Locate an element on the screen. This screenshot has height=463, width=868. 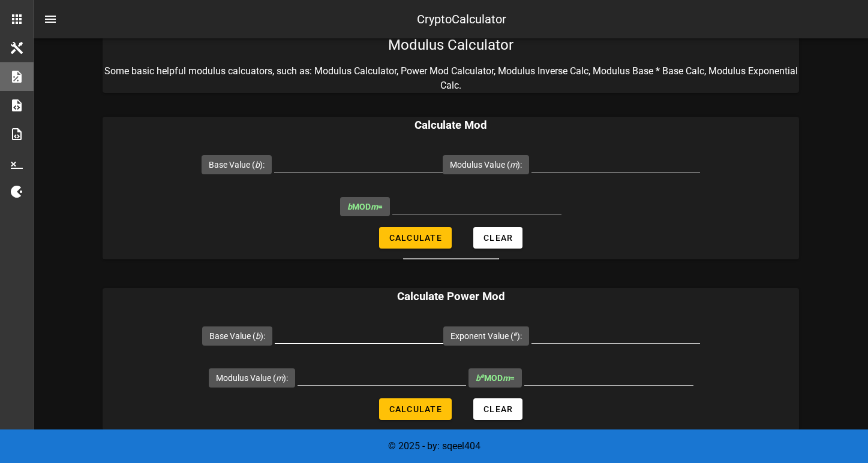
h3: Calculate Power Mod is located at coordinates (451, 296).